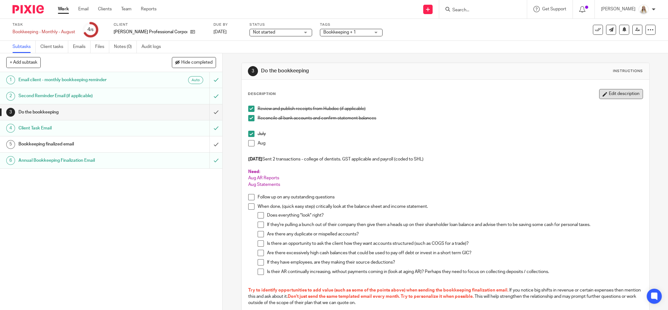  I want to click on p: July, so click(450, 134).